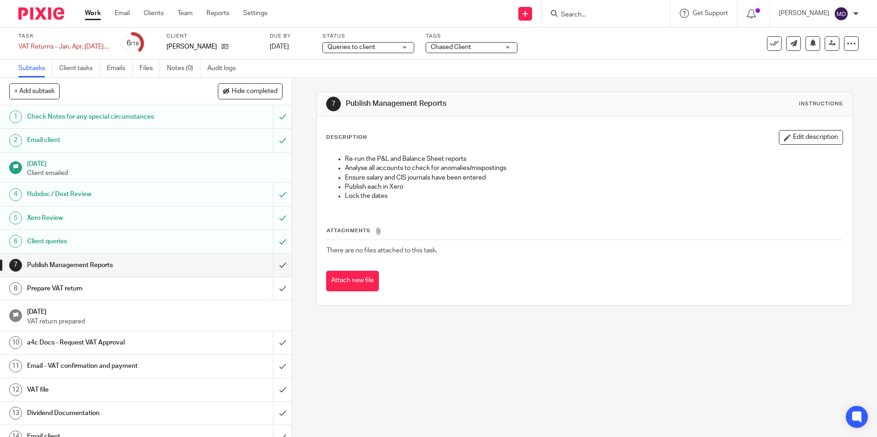  Describe the element at coordinates (218, 13) in the screenshot. I see `a: Reports` at that location.